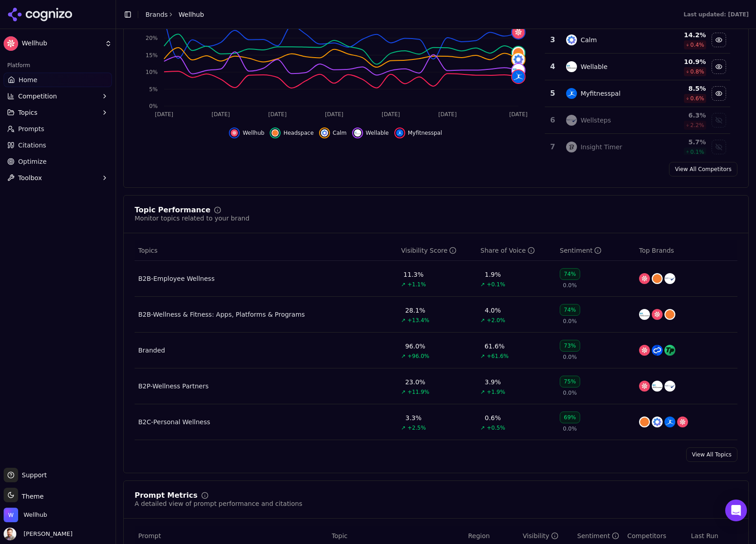  Describe the element at coordinates (436, 340) in the screenshot. I see `div: Data table` at that location.